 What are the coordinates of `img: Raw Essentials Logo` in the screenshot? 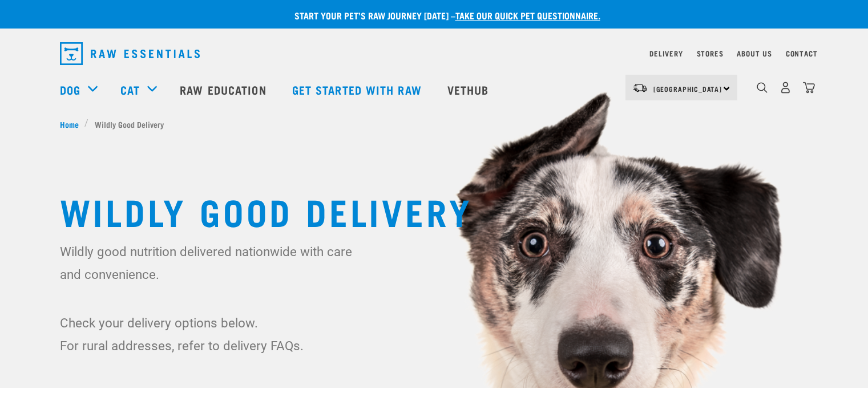 It's located at (130, 54).